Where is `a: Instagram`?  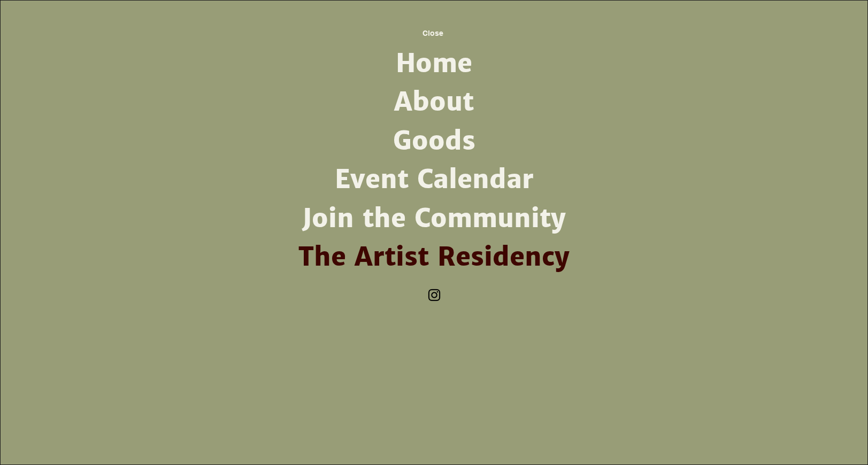 a: Instagram is located at coordinates (434, 295).